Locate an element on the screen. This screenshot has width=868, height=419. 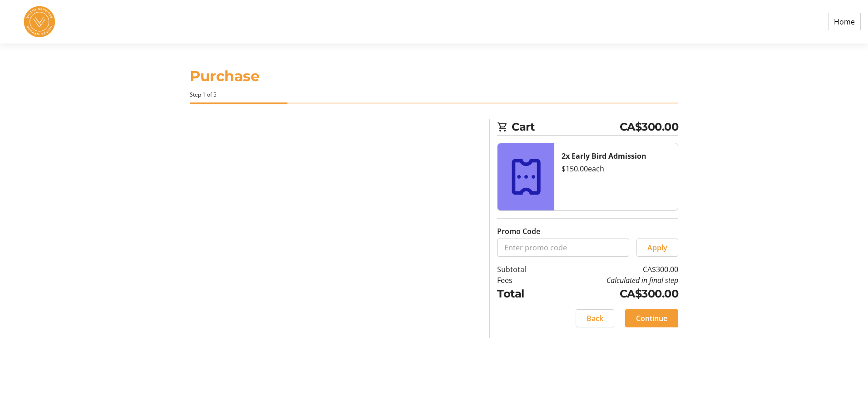
td: Fees is located at coordinates (523, 280).